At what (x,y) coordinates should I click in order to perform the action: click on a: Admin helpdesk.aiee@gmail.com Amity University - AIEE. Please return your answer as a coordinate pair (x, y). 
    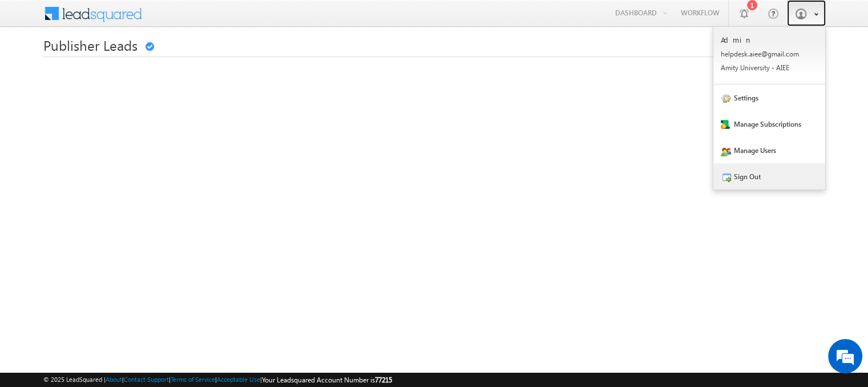
    Looking at the image, I should click on (769, 55).